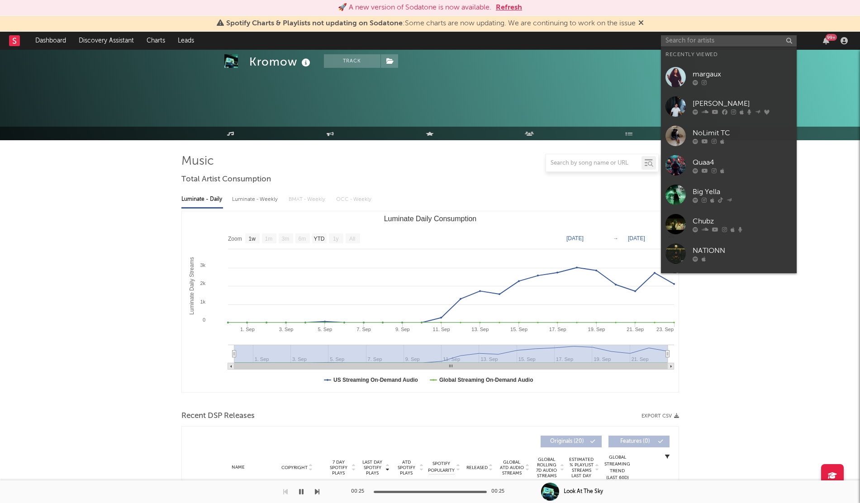  Describe the element at coordinates (729, 253) in the screenshot. I see `a: NATIONN` at that location.